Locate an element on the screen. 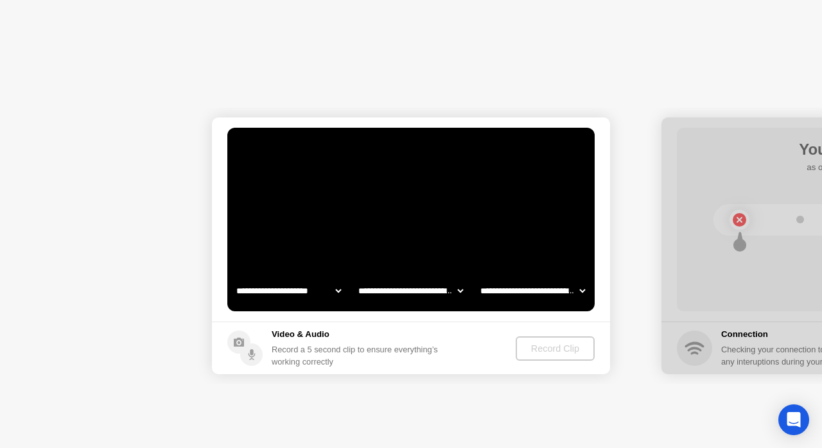 The image size is (822, 448). select: Available cameras is located at coordinates (288, 291).